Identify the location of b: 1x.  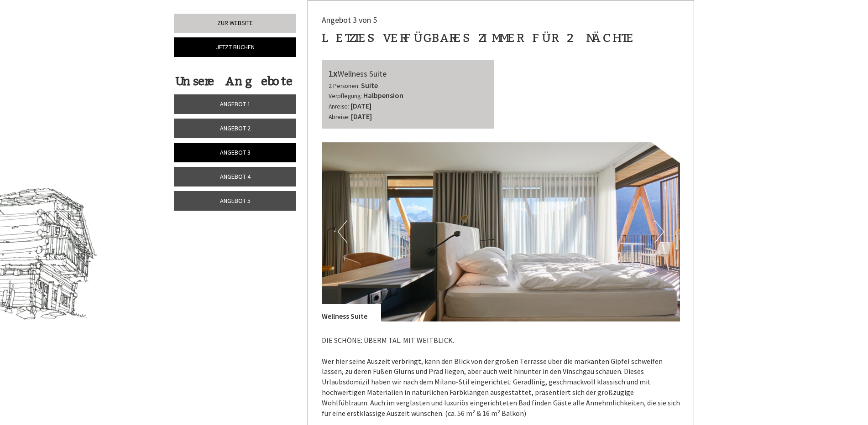
(333, 73).